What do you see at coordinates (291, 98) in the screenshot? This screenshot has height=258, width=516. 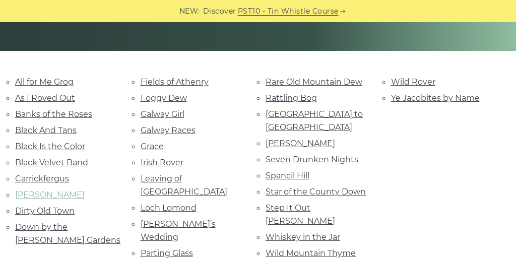 I see `a: Rattling Bog` at bounding box center [291, 98].